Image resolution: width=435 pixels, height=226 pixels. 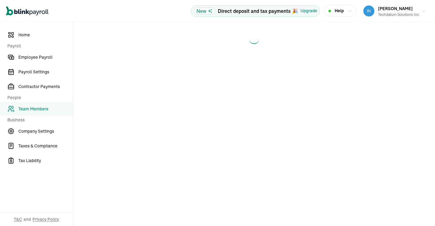 I want to click on span: New, so click(x=204, y=11).